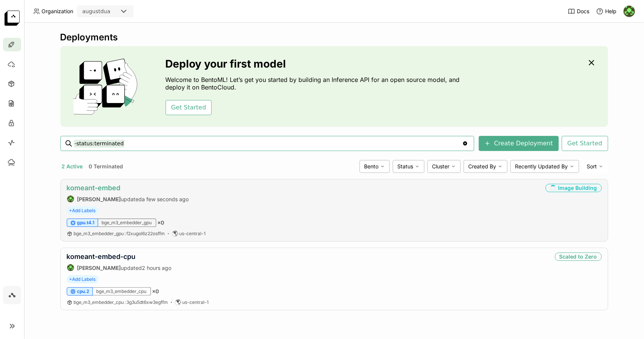 The image size is (644, 339). What do you see at coordinates (107, 86) in the screenshot?
I see `img: cover onboarding` at bounding box center [107, 86].